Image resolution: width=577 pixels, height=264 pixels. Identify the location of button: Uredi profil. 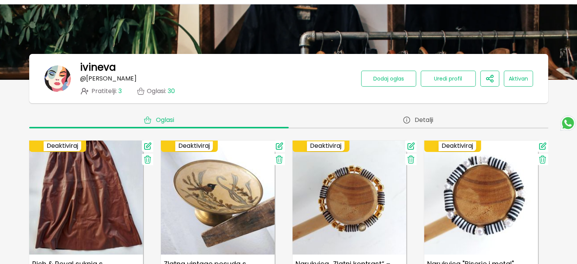
(448, 79).